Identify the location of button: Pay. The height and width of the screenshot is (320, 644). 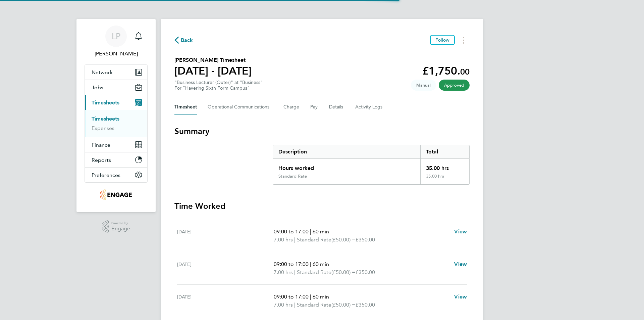
(314, 107).